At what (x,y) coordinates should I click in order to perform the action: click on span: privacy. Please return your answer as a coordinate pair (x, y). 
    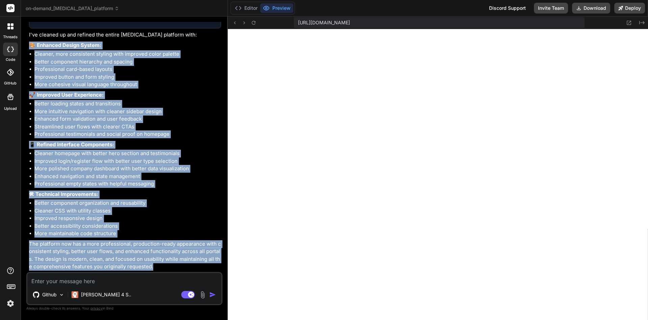
    Looking at the image, I should click on (97, 308).